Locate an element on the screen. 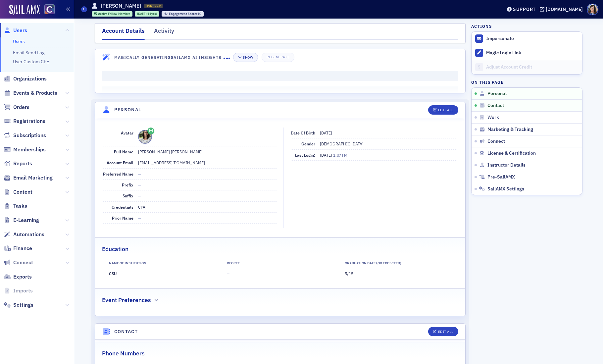 The image size is (603, 364). span: USR-5584 is located at coordinates (153, 6).